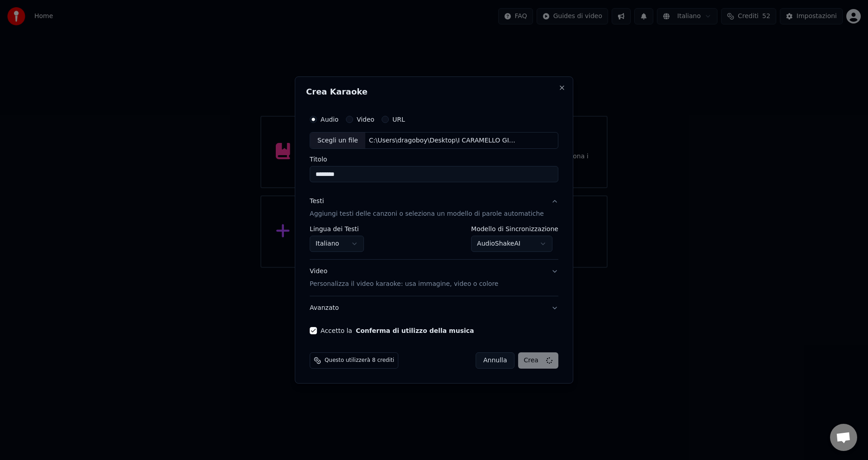 This screenshot has height=460, width=868. Describe the element at coordinates (514, 229) in the screenshot. I see `label: Modello di Sincronizzazione` at that location.